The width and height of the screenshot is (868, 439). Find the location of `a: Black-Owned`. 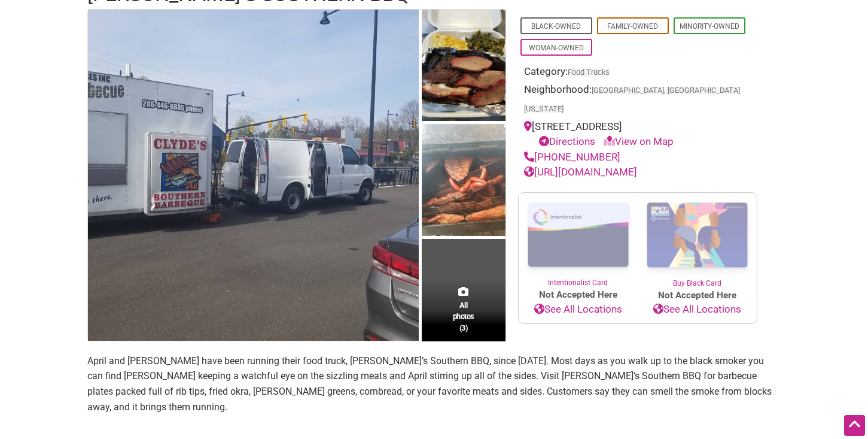

a: Black-Owned is located at coordinates (556, 26).